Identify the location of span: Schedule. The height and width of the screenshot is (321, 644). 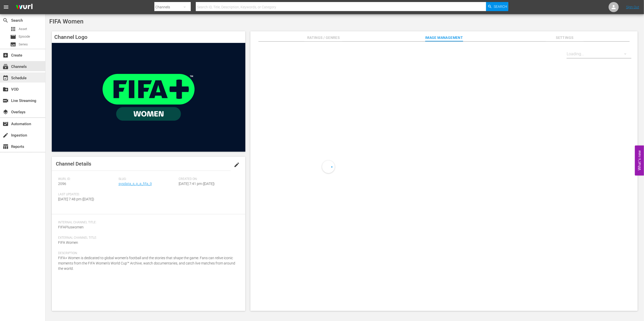
(6, 78).